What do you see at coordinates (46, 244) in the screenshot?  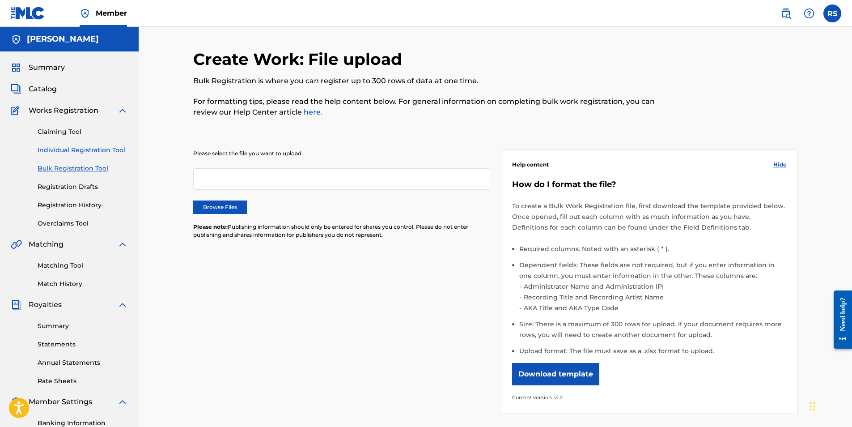 I see `span: Matching` at bounding box center [46, 244].